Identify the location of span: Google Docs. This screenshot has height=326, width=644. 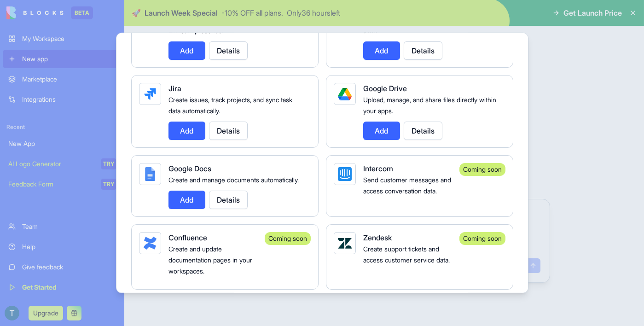
(190, 168).